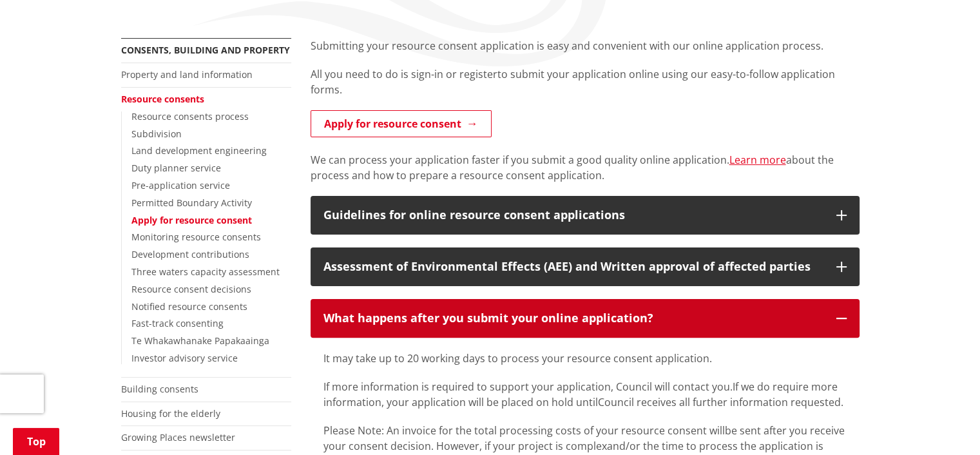 This screenshot has width=980, height=455. What do you see at coordinates (196, 236) in the screenshot?
I see `a: Monitoring resource consents` at bounding box center [196, 236].